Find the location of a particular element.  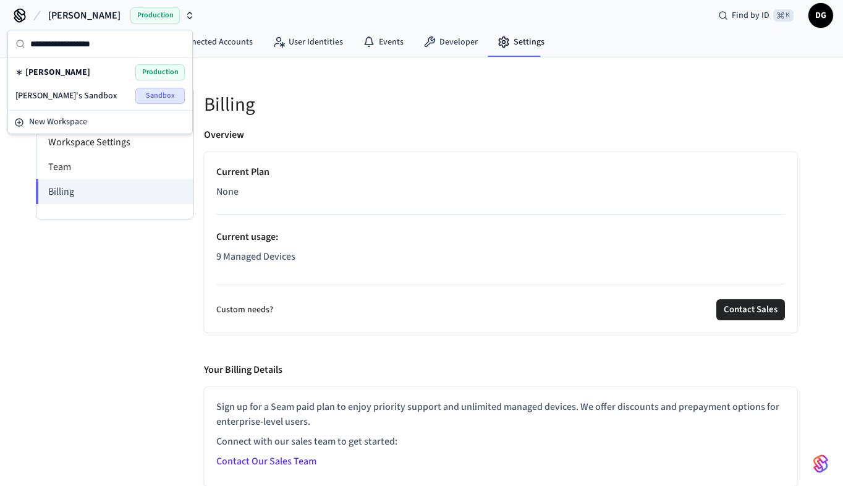

li: Workspace Settings is located at coordinates (115, 142).